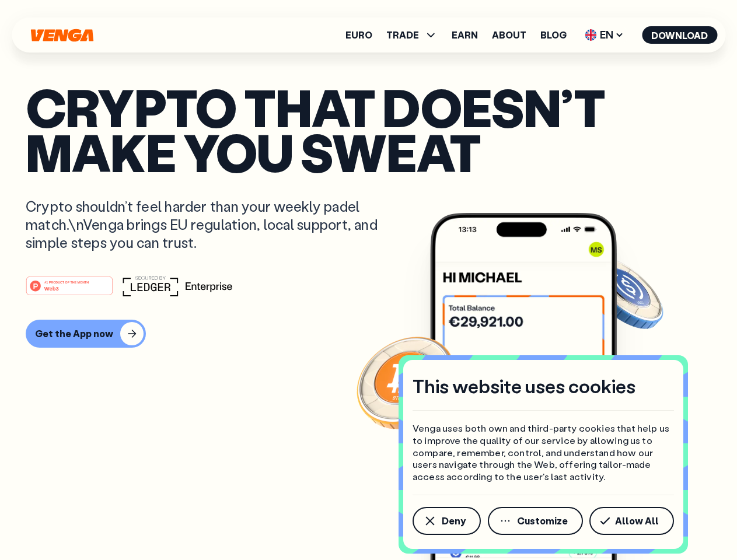 This screenshot has width=737, height=560. What do you see at coordinates (52, 287) in the screenshot?
I see `tspan: Web3` at bounding box center [52, 287].